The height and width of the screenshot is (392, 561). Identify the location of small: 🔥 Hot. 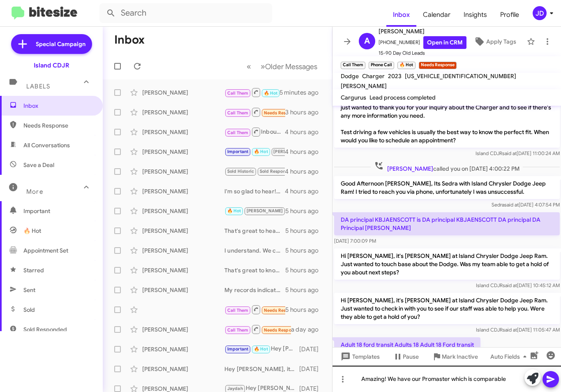
(407, 66).